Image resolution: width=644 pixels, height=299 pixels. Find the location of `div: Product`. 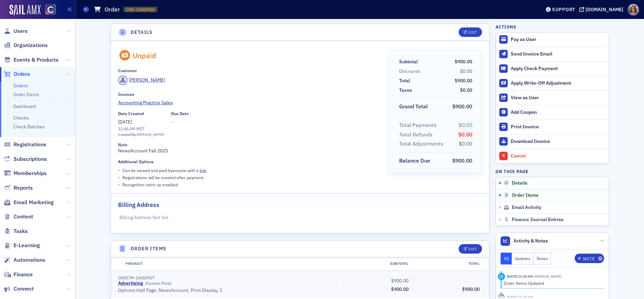

div: Product is located at coordinates (231, 263).